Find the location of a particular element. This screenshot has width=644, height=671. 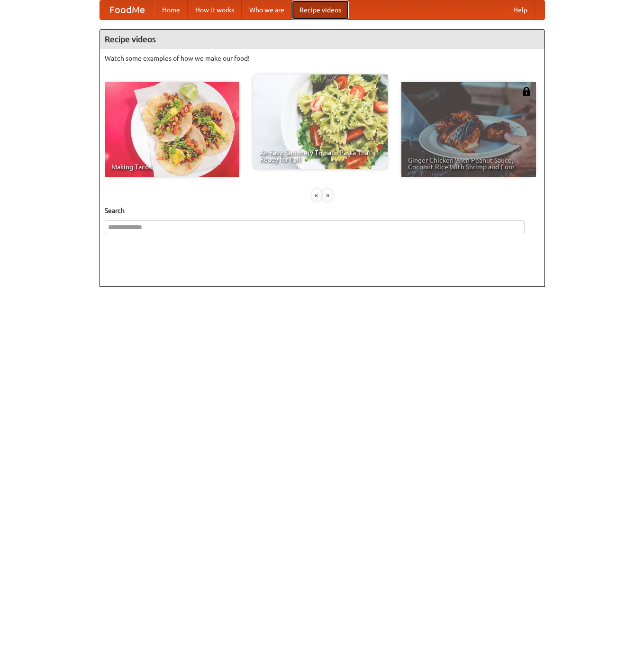

h4: Recipe videos is located at coordinates (322, 40).